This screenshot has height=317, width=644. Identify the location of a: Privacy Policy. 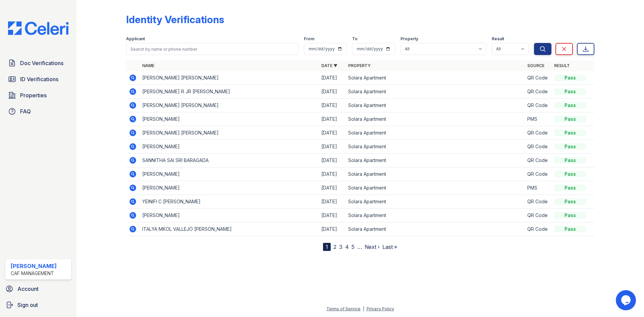
(381, 309).